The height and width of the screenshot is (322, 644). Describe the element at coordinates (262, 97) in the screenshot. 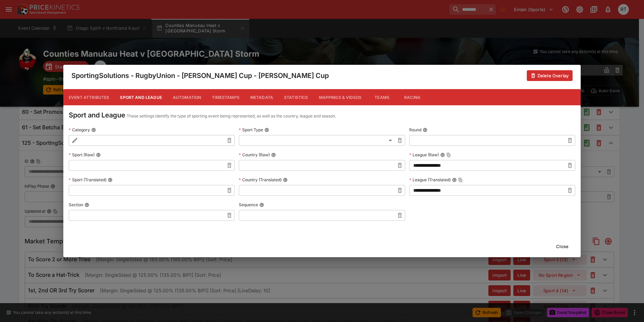

I see `button: Metadata` at that location.